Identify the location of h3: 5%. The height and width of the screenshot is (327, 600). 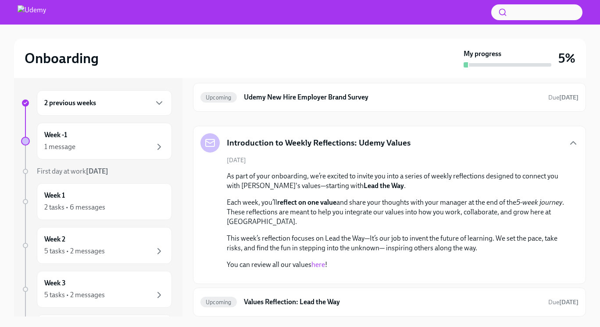
(567, 58).